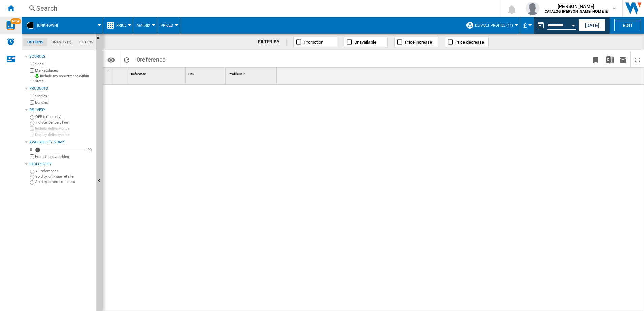 This screenshot has width=644, height=311. What do you see at coordinates (260, 8) in the screenshot?
I see `div: Search` at bounding box center [260, 8].